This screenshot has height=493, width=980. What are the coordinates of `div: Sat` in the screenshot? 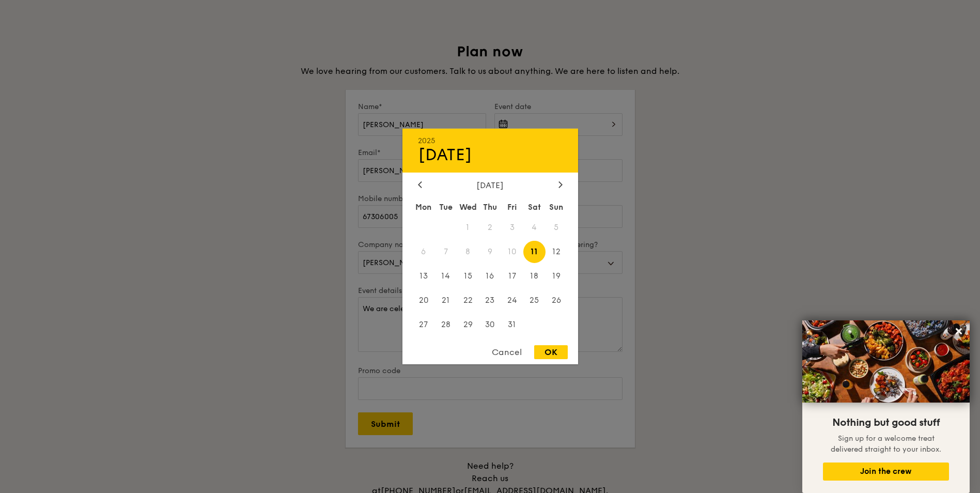 It's located at (534, 208).